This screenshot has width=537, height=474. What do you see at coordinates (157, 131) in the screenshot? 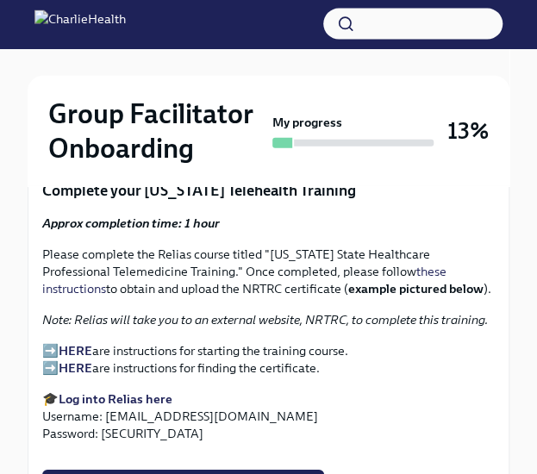
I see `h2: Group Facilitator Onboarding` at bounding box center [157, 131].